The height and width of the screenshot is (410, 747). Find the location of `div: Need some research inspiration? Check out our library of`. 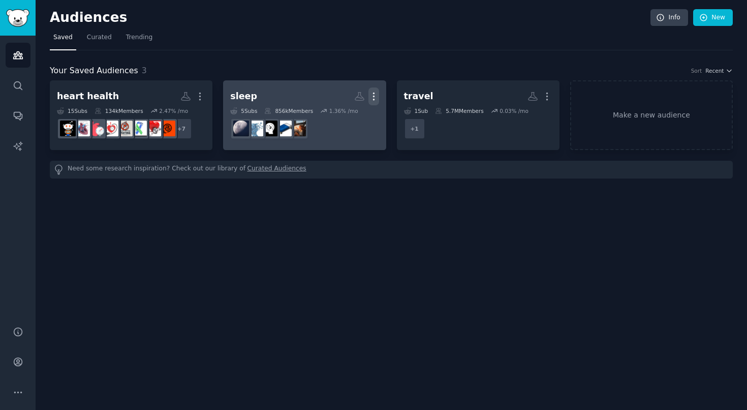

div: Need some research inspiration? Check out our library of is located at coordinates (391, 169).